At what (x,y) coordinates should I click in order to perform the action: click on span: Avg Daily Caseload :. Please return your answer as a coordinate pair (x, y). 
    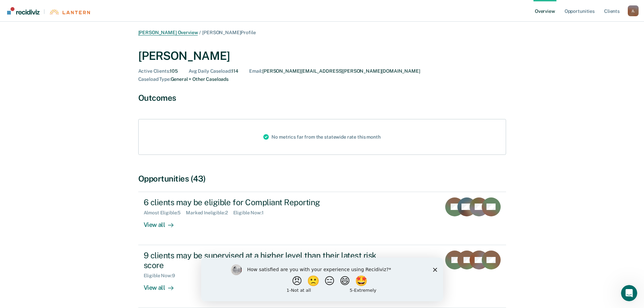
    Looking at the image, I should click on (210, 71).